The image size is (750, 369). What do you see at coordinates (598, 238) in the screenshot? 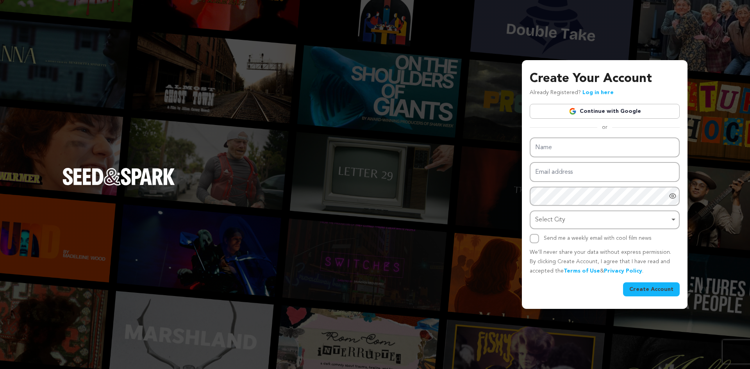
I see `label: Send me a weekly email with cool film news` at bounding box center [598, 238].